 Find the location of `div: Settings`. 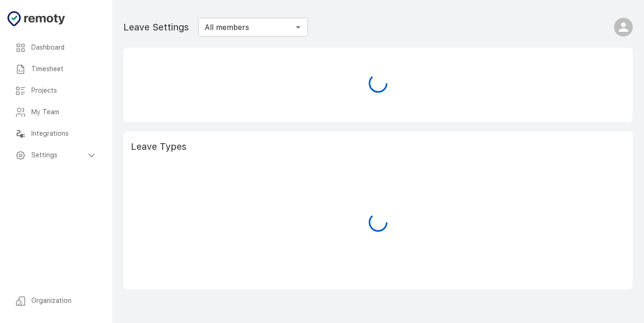

div: Settings is located at coordinates (56, 155).